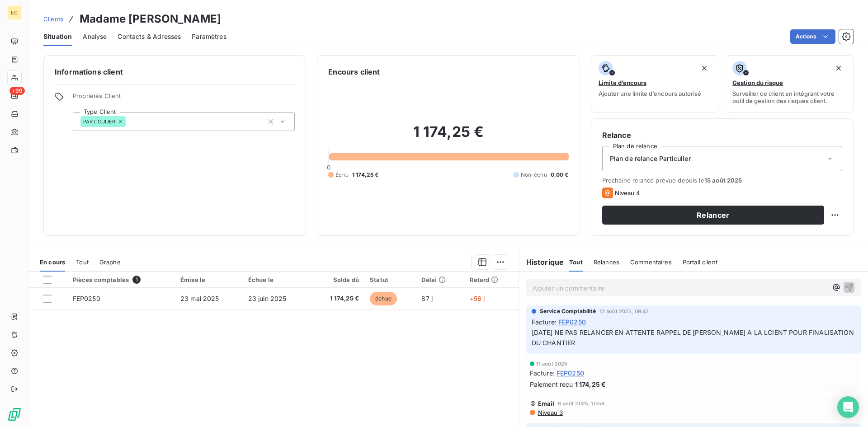 The image size is (868, 427). I want to click on span: Situation, so click(57, 37).